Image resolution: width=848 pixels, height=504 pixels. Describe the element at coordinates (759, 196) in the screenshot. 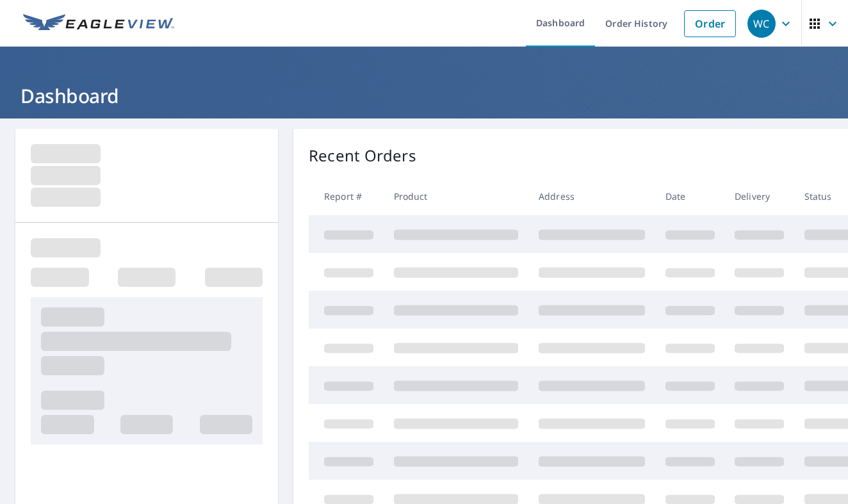

I see `th: Delivery` at that location.